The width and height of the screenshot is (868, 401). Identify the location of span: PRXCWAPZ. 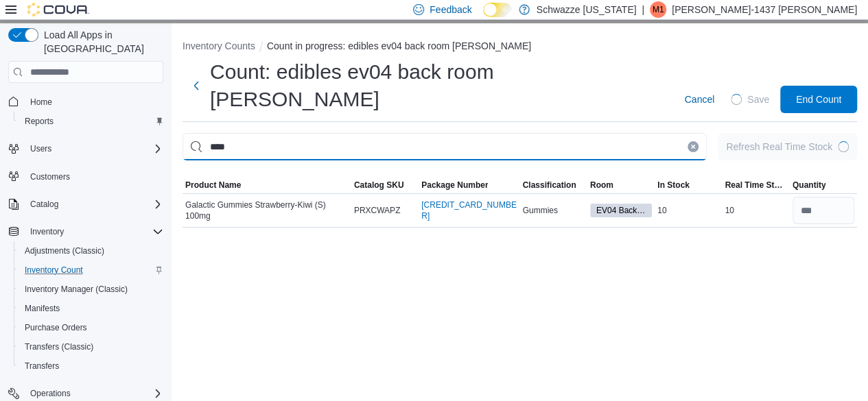
(377, 211).